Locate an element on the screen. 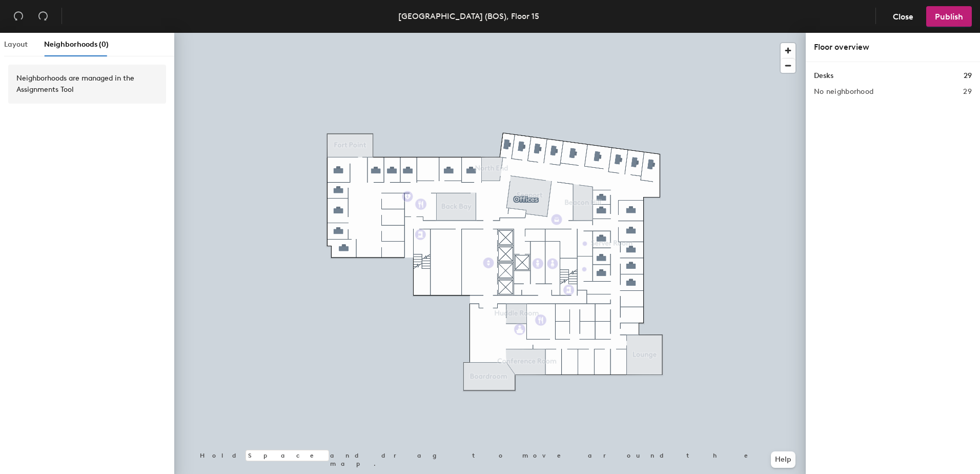 This screenshot has height=474, width=980. span: Publish is located at coordinates (949, 17).